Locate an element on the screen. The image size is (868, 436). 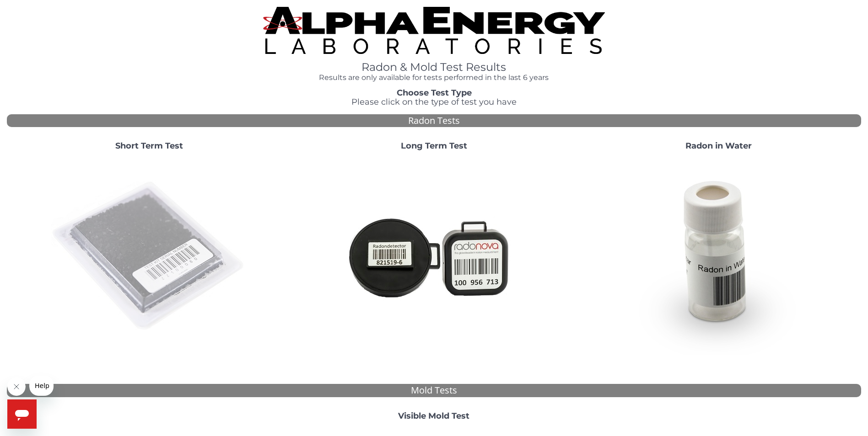
strong: Long Term Test is located at coordinates (433, 146).